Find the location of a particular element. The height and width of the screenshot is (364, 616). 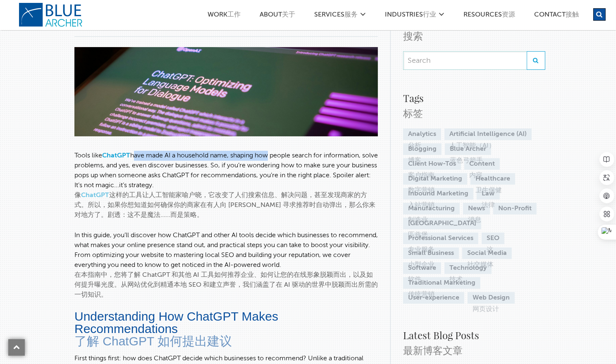

div: Traditional Marketing is located at coordinates (442, 283).